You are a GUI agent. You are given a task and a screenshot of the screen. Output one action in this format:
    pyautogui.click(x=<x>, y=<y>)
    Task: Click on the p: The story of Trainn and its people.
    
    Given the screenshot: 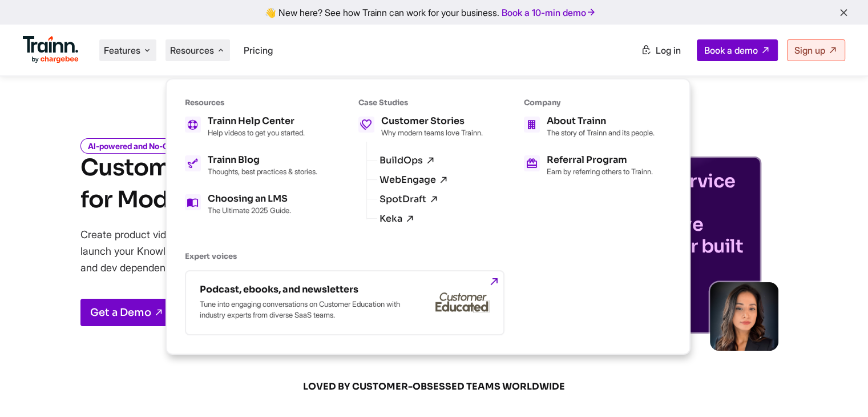 What is the action you would take?
    pyautogui.click(x=600, y=132)
    